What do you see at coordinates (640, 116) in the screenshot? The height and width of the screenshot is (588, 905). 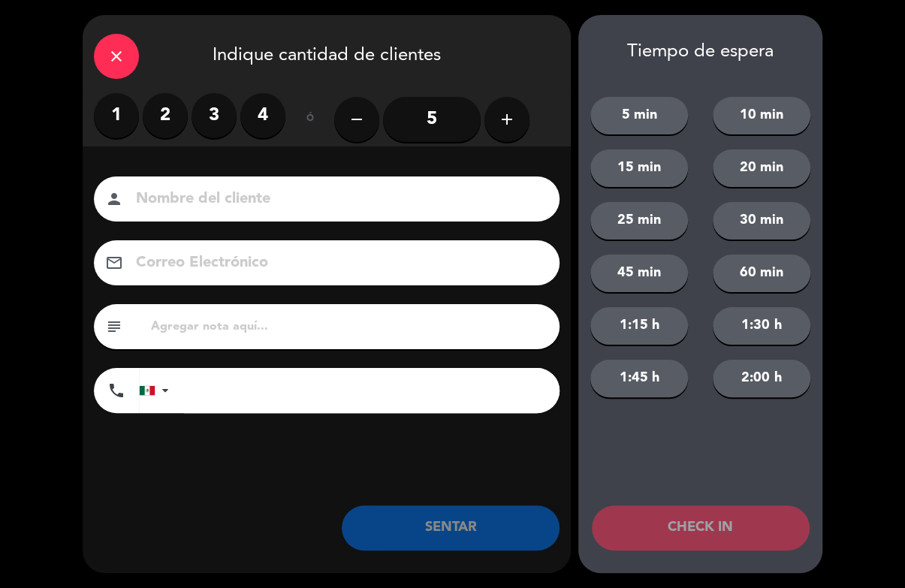 I see `button: 5 min` at bounding box center [640, 116].